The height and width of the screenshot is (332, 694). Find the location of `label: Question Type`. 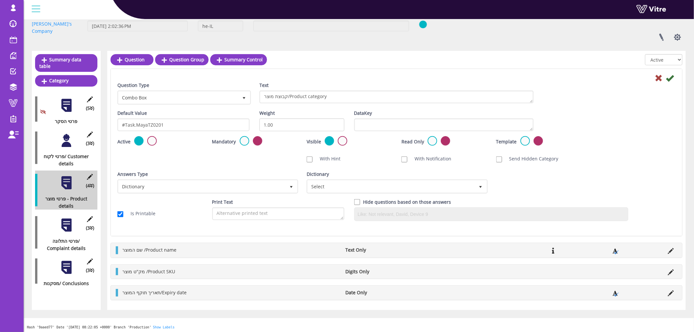

label: Question Type is located at coordinates (133, 85).